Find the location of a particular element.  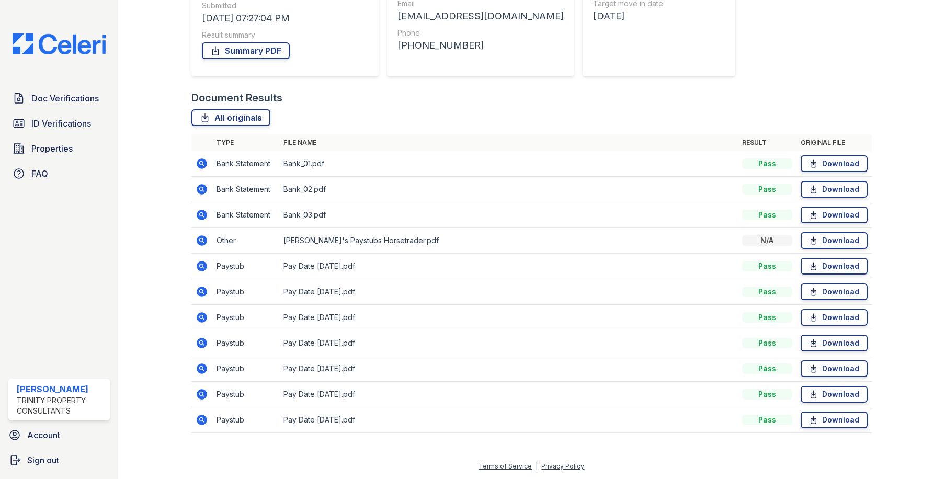

a: Properties is located at coordinates (59, 149).